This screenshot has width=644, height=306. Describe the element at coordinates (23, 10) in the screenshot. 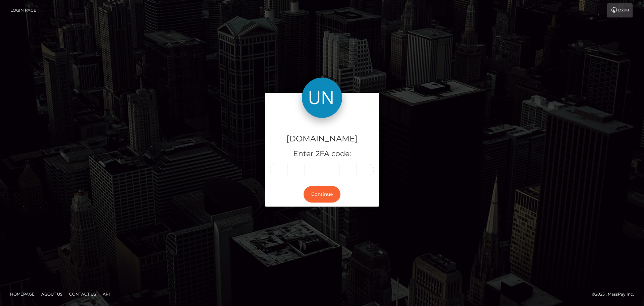

I see `a: Login Page` at that location.